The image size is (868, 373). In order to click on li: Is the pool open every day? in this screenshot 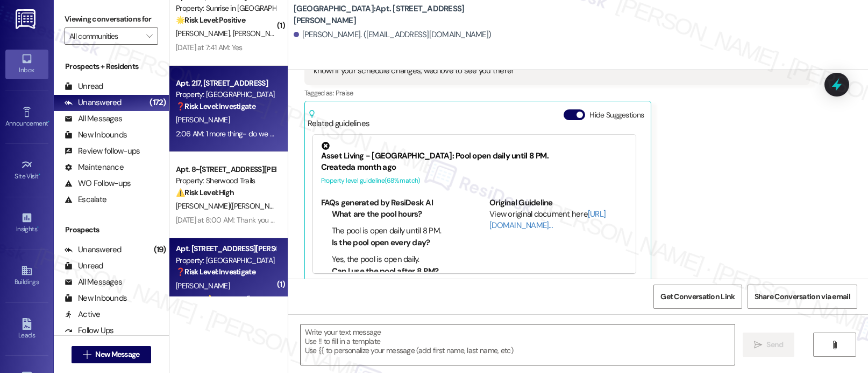, I will do `click(396, 242)`.